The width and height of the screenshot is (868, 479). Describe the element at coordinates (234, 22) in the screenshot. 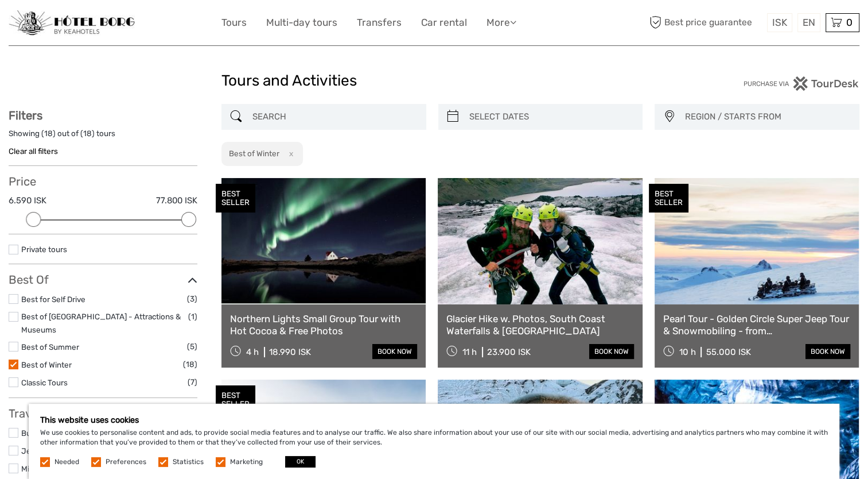

I see `a: Tours` at that location.